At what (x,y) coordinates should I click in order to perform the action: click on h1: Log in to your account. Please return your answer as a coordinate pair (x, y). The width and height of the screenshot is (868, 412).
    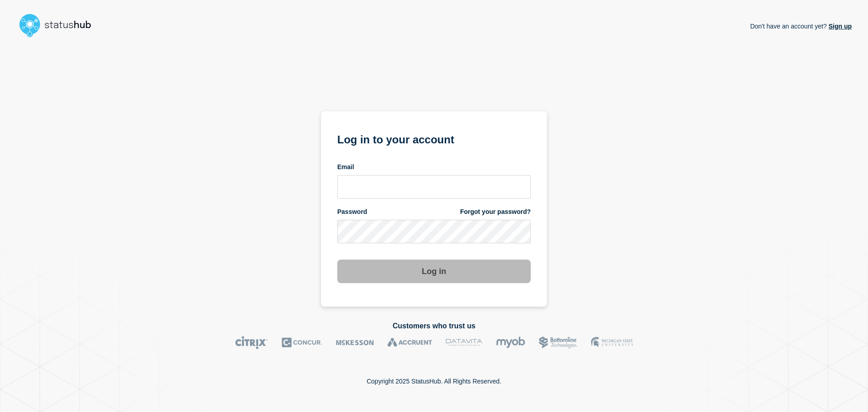
    Looking at the image, I should click on (434, 138).